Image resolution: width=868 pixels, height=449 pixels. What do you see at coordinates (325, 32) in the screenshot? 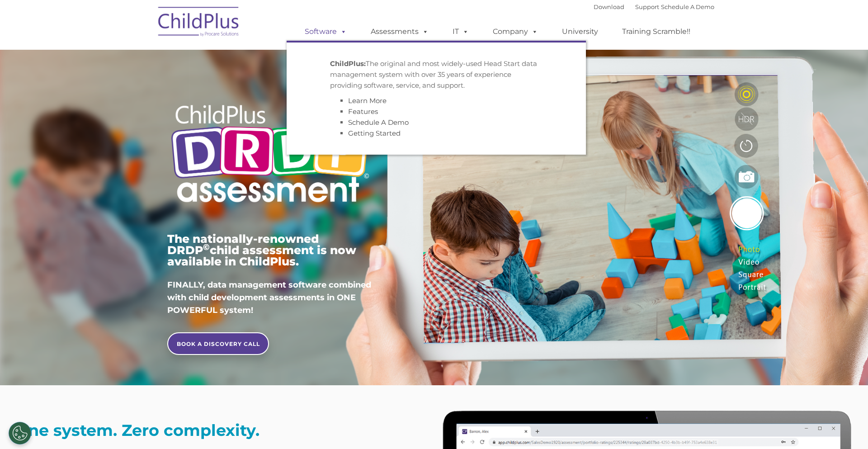
I see `a: Software` at bounding box center [325, 32].